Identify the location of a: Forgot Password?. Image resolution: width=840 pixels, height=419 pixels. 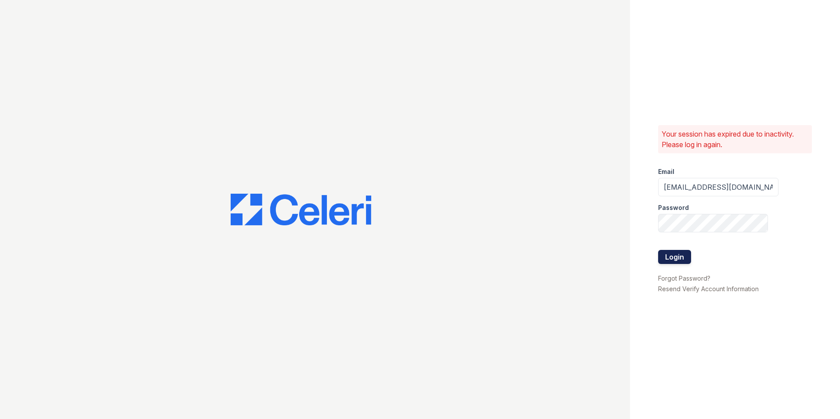
(684, 278).